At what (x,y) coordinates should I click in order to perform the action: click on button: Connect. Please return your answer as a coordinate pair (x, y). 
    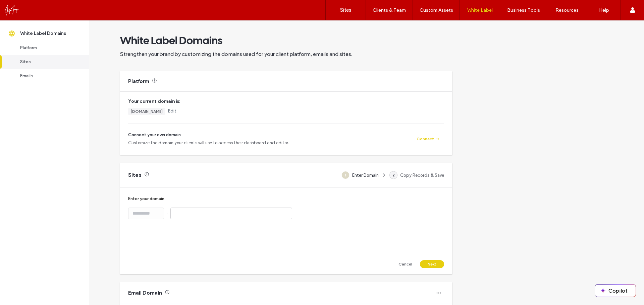
    Looking at the image, I should click on (428, 139).